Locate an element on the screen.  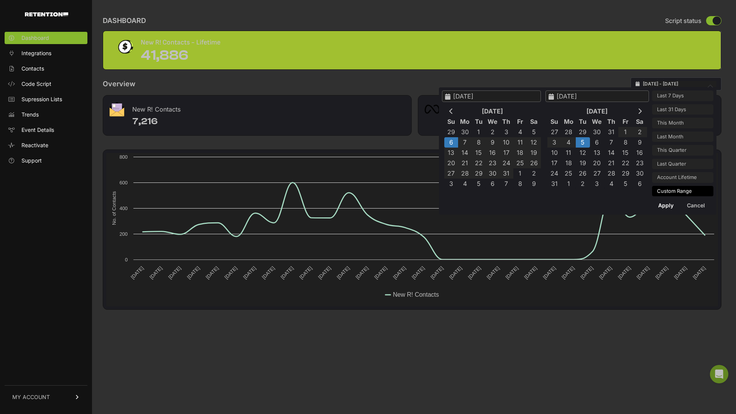
li: Last 31 Days is located at coordinates (683, 110).